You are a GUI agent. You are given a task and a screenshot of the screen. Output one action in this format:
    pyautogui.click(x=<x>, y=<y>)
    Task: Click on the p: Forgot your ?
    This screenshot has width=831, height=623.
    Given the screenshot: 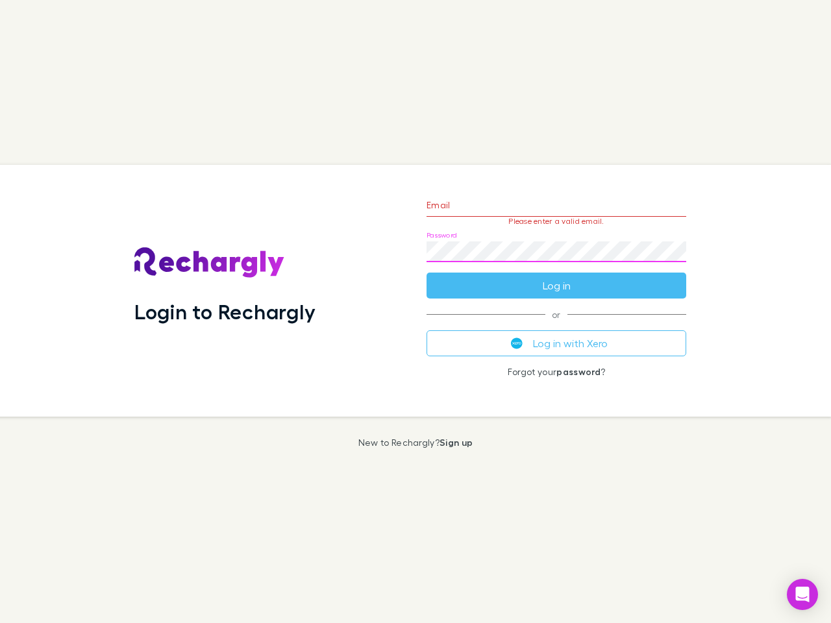 What is the action you would take?
    pyautogui.click(x=556, y=372)
    